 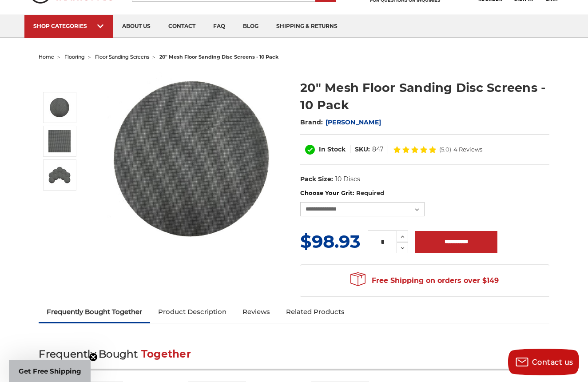 What do you see at coordinates (424, 281) in the screenshot?
I see `span: Free Shipping on orders over $149` at bounding box center [424, 281].